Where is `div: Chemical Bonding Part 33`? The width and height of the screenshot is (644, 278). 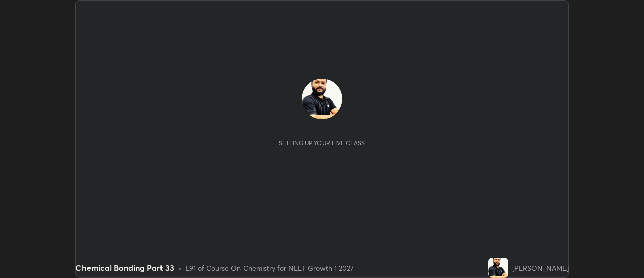 div: Chemical Bonding Part 33 is located at coordinates (125, 268).